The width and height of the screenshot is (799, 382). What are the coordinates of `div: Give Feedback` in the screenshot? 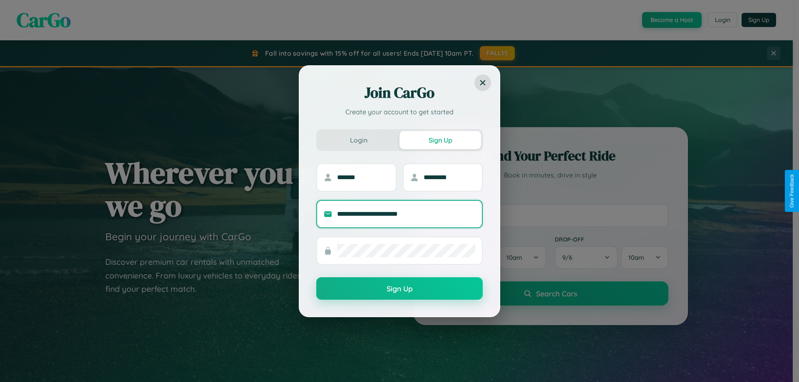 It's located at (791, 191).